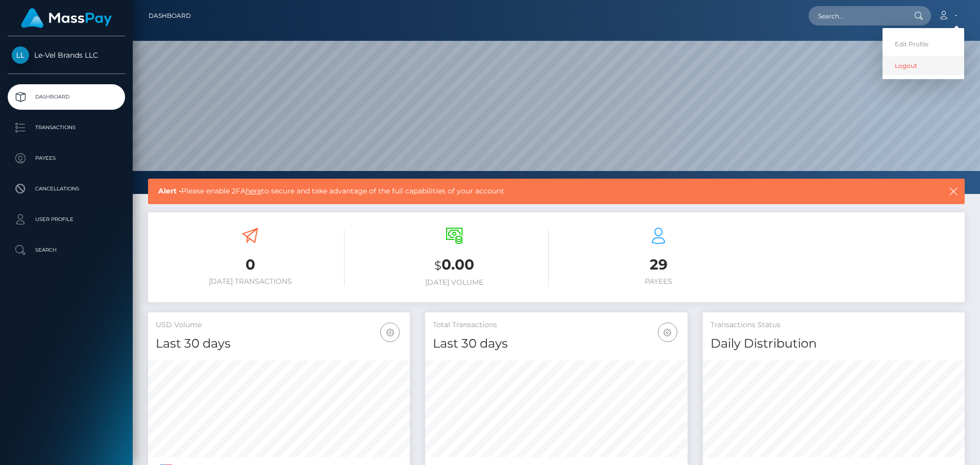  What do you see at coordinates (250, 265) in the screenshot?
I see `h3: 0` at bounding box center [250, 265].